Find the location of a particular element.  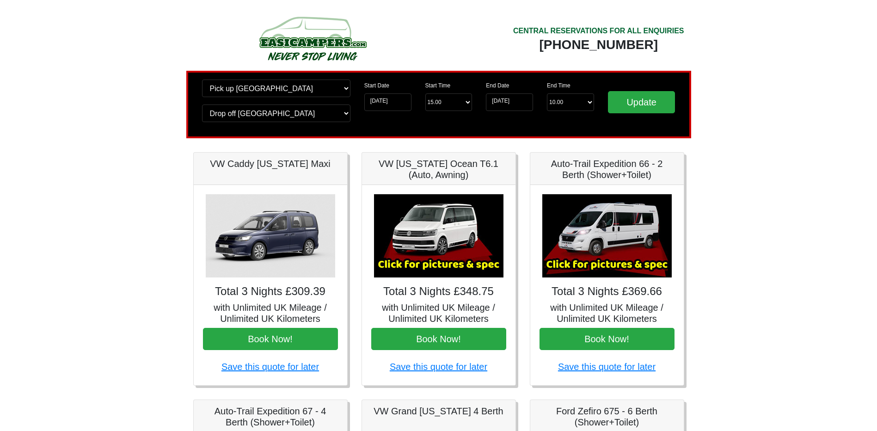

label: End Date is located at coordinates (498, 86).